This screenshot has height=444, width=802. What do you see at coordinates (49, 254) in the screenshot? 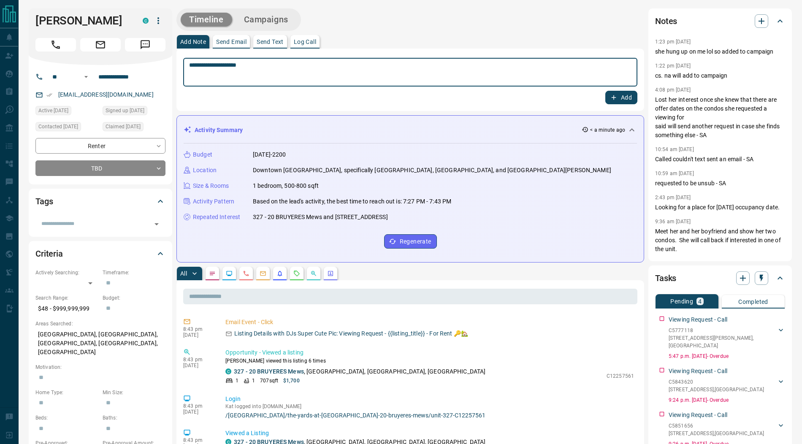
I see `h2: Criteria` at bounding box center [49, 254].